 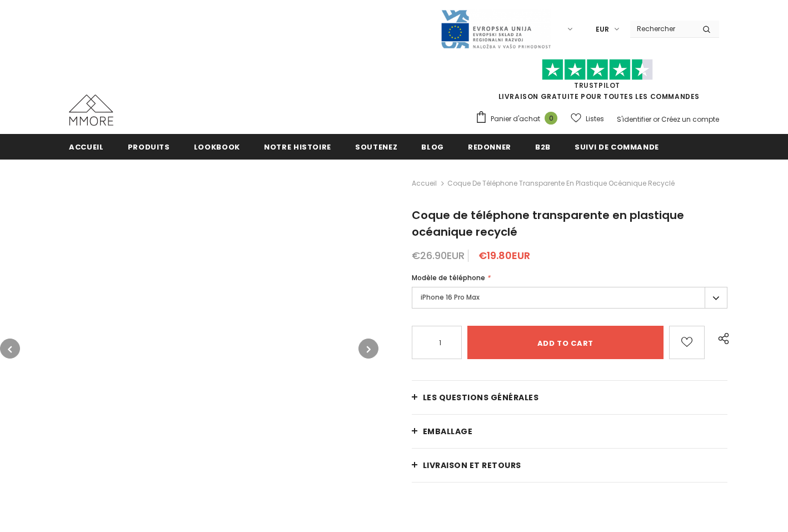 What do you see at coordinates (448, 277) in the screenshot?
I see `span: Modèle de téléphone` at bounding box center [448, 277].